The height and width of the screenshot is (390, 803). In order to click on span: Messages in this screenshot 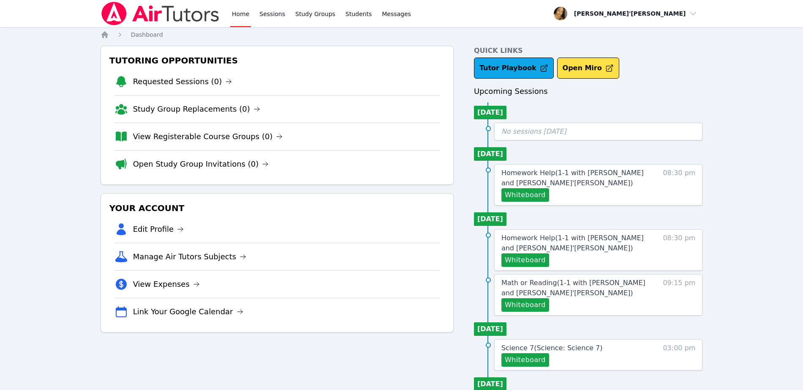, I will do `click(396, 14)`.